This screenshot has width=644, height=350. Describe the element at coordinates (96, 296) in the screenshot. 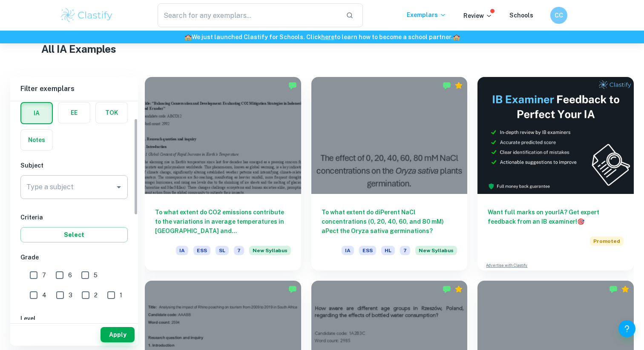

I see `span: 2` at that location.